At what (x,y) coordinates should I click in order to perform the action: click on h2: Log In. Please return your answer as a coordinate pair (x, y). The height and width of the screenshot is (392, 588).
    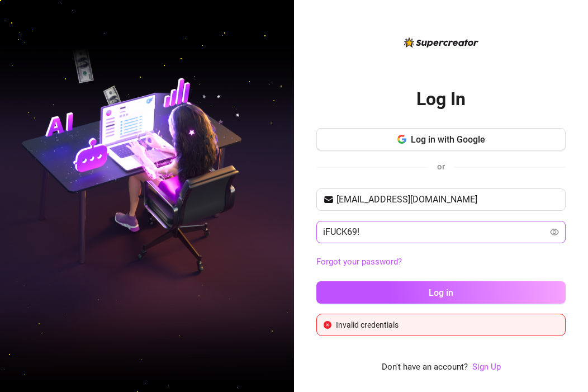
    Looking at the image, I should click on (441, 99).